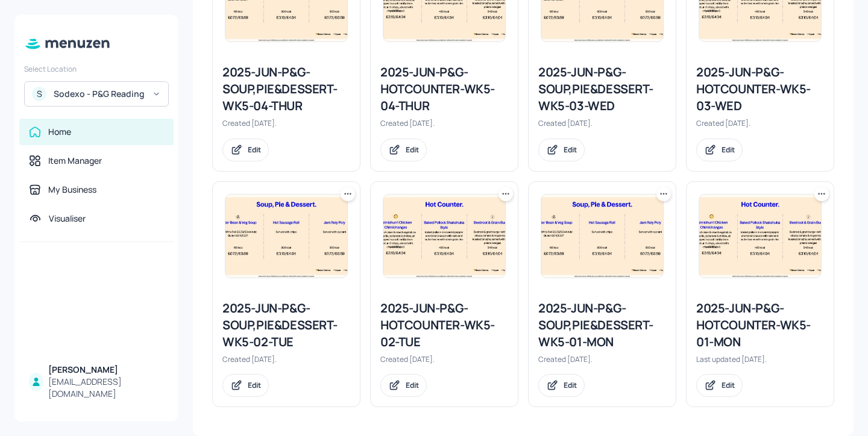 This screenshot has width=868, height=436. Describe the element at coordinates (444, 325) in the screenshot. I see `div: 2025-JUN-P&G-HOTCOUNTER-WK5-02-TUE` at that location.